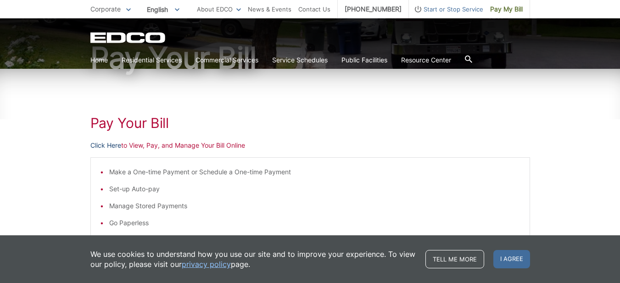  I want to click on span: Corporate, so click(106, 9).